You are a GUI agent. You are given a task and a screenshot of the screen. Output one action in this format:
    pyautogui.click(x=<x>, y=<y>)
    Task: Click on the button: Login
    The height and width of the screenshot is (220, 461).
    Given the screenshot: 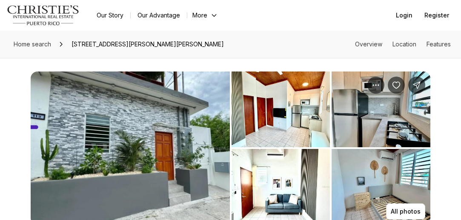 What is the action you would take?
    pyautogui.click(x=404, y=15)
    